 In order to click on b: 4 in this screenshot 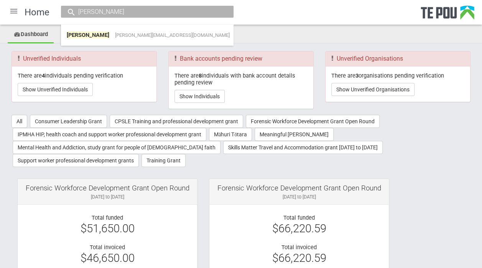, I will do `click(43, 76)`.